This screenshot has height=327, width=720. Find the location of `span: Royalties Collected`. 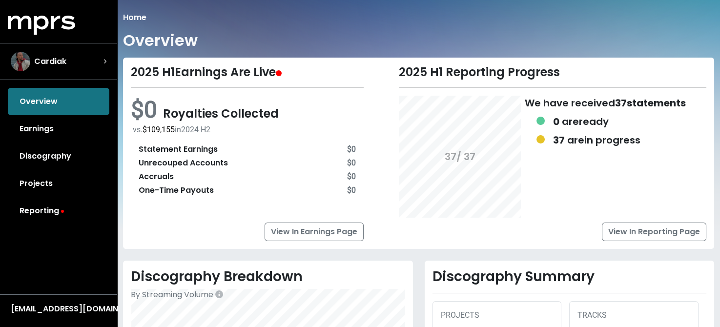

span: Royalties Collected is located at coordinates (221, 113).